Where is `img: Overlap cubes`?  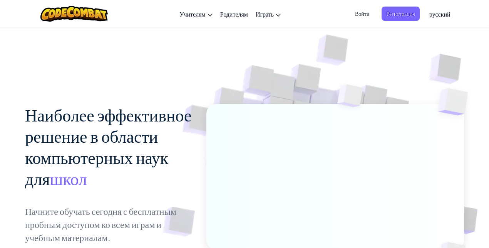
img: Overlap cubes is located at coordinates (351, 97).